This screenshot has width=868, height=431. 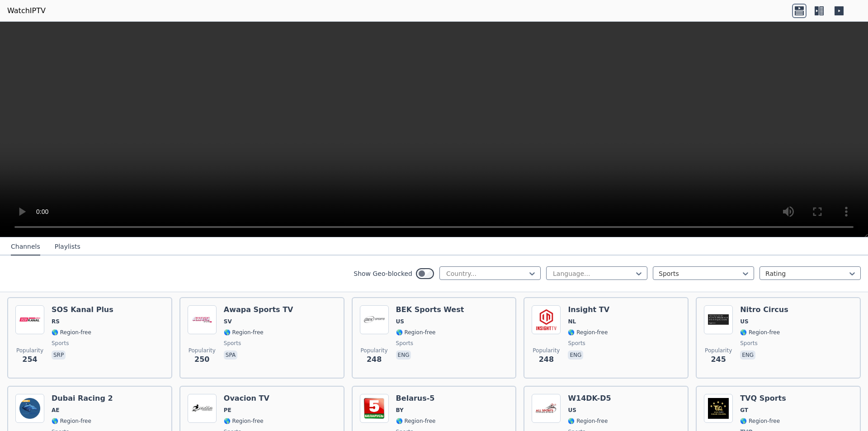 I want to click on img: SOS Kanal Plus, so click(x=30, y=320).